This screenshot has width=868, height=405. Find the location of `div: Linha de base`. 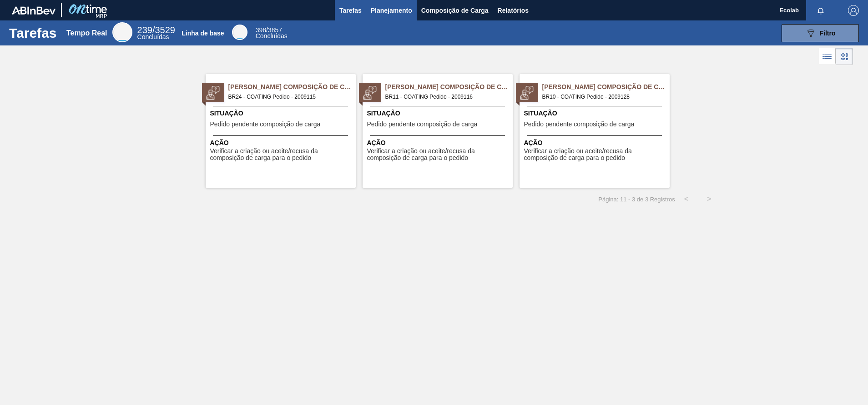

div: Linha de base is located at coordinates (203, 33).